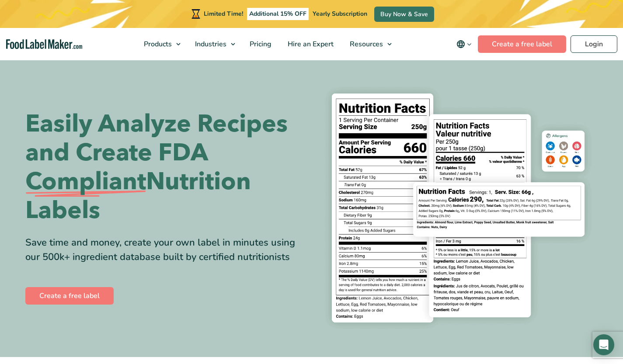  Describe the element at coordinates (404, 14) in the screenshot. I see `a: Buy Now & Save` at that location.